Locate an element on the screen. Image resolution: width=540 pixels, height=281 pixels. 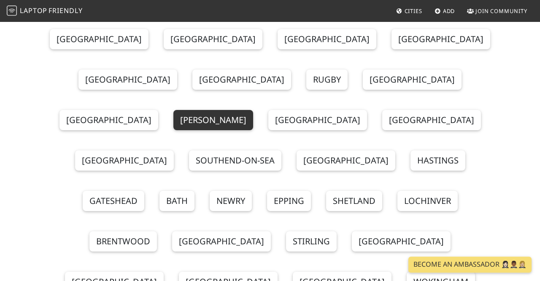
a: Cities is located at coordinates (409, 11).